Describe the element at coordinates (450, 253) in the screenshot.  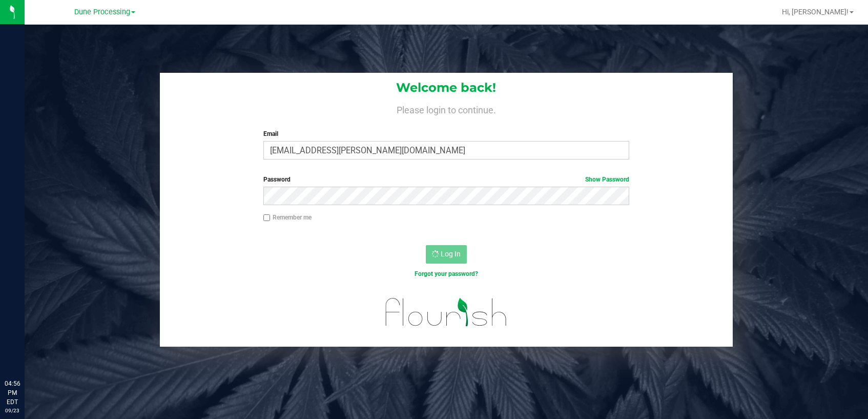
I see `span: Log In` at that location.